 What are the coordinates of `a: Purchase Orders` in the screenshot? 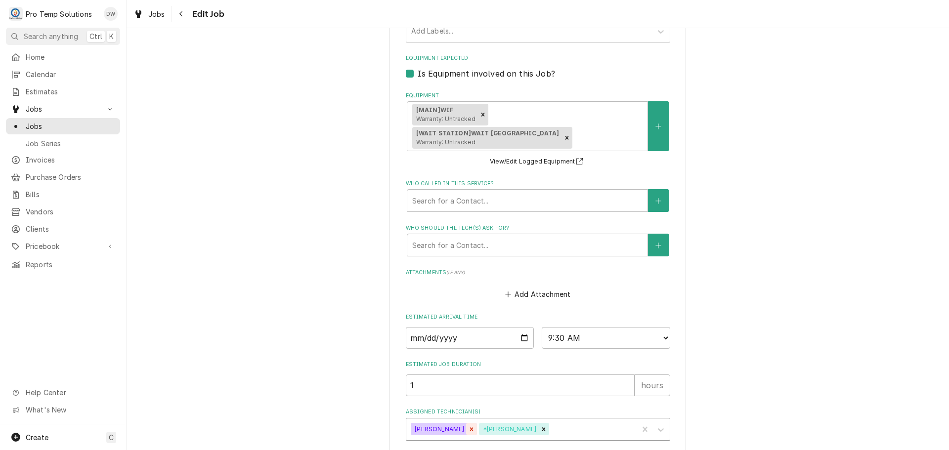 It's located at (63, 177).